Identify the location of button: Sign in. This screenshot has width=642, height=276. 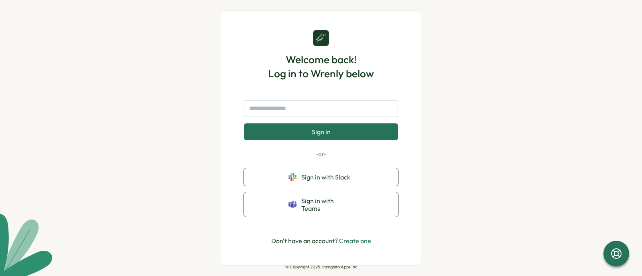
(321, 132).